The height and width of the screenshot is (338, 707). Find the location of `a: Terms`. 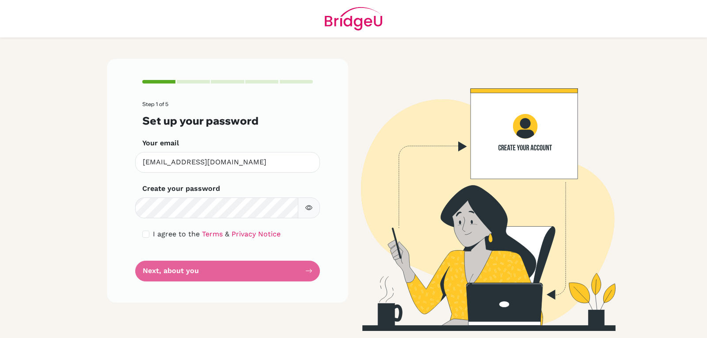

a: Terms is located at coordinates (212, 234).